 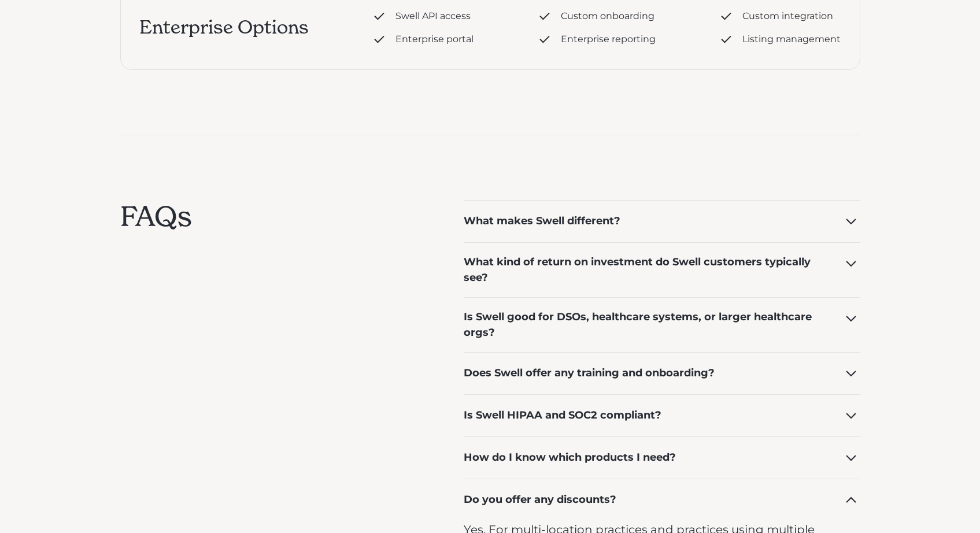 I want to click on div: Does Swell offer any training and onboarding?, so click(x=589, y=373).